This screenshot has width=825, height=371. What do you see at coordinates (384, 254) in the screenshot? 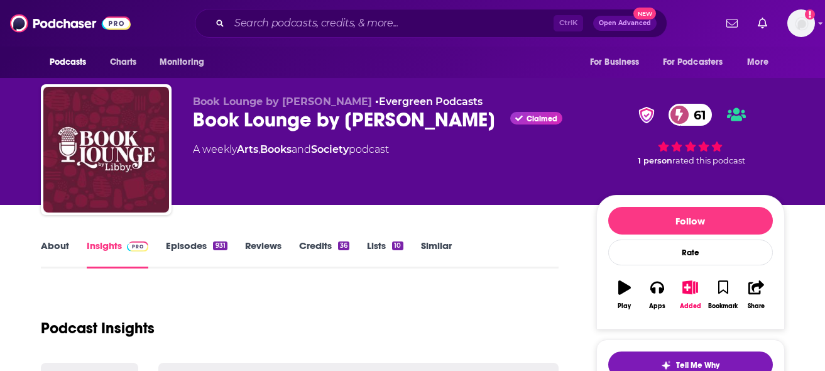
I see `a: Lists10` at bounding box center [384, 254].